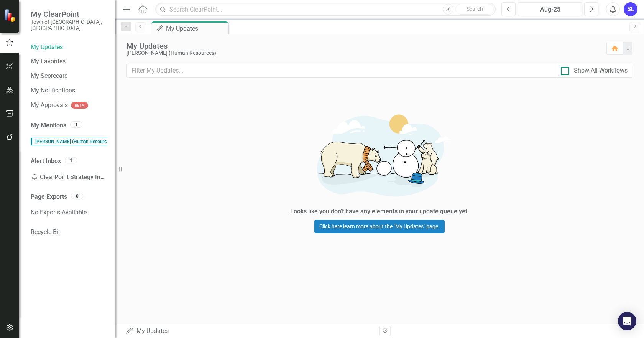 This screenshot has width=644, height=338. I want to click on div: Show All Workflows, so click(601, 71).